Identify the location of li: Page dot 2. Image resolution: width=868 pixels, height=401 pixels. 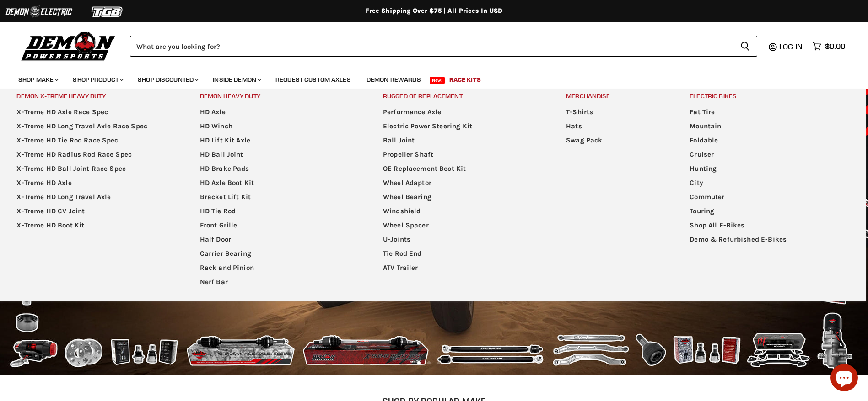
(429, 363).